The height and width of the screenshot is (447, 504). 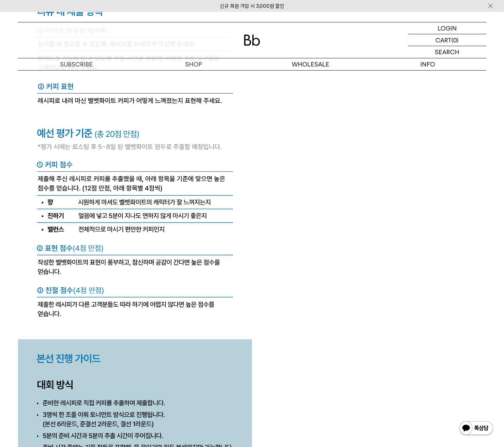 I want to click on p: INFO, so click(x=427, y=64).